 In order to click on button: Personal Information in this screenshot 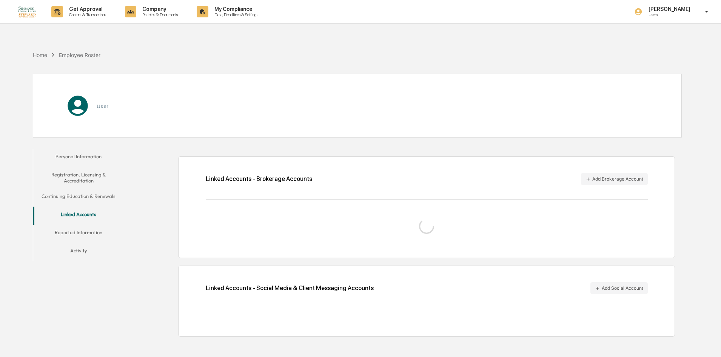, I will do `click(79, 158)`.